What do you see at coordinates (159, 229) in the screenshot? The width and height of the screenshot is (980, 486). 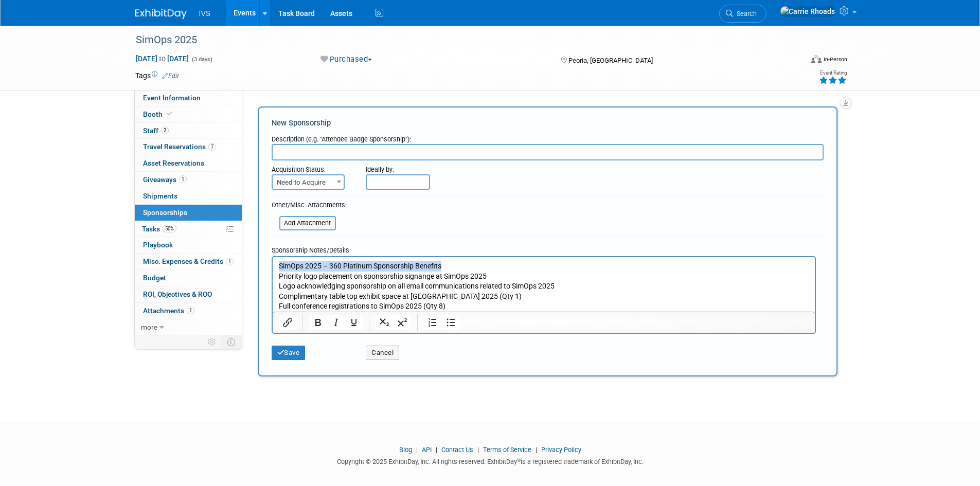 I see `span: Tasks` at bounding box center [159, 229].